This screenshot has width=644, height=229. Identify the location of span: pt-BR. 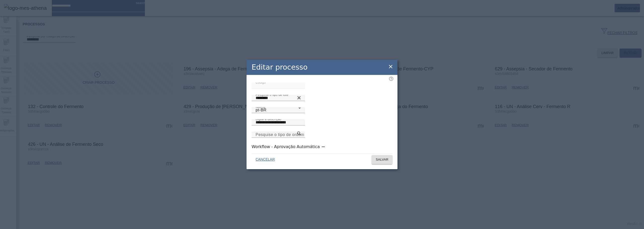
(261, 110).